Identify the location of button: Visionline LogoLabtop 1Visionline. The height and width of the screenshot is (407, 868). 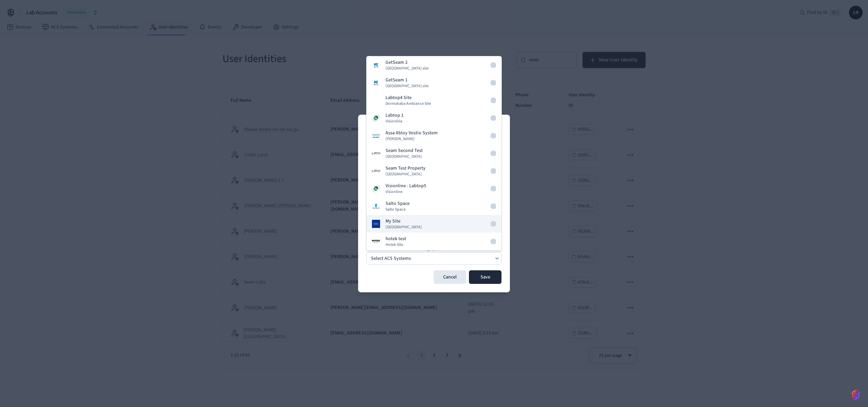
(434, 118).